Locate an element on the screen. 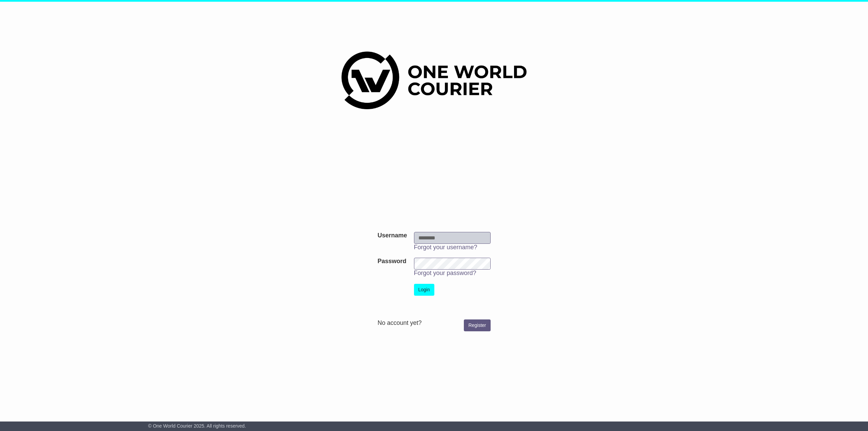 This screenshot has height=431, width=868. span: © One World Courier 2025. All rights reserved. is located at coordinates (197, 426).